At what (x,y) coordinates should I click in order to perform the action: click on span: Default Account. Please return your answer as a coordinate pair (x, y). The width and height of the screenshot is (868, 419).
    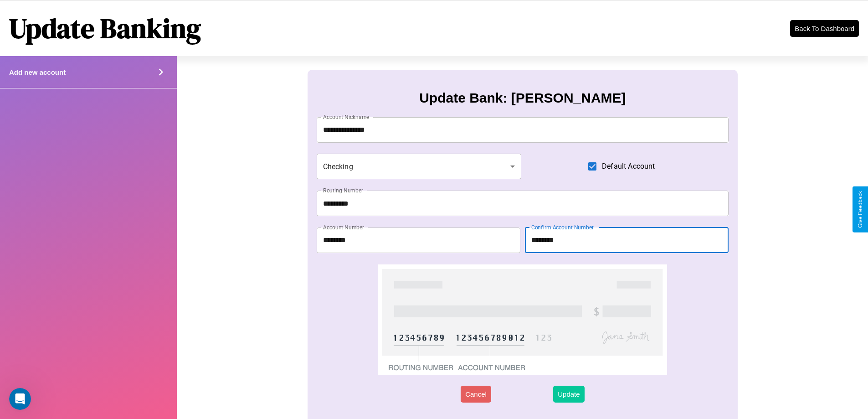
    Looking at the image, I should click on (628, 166).